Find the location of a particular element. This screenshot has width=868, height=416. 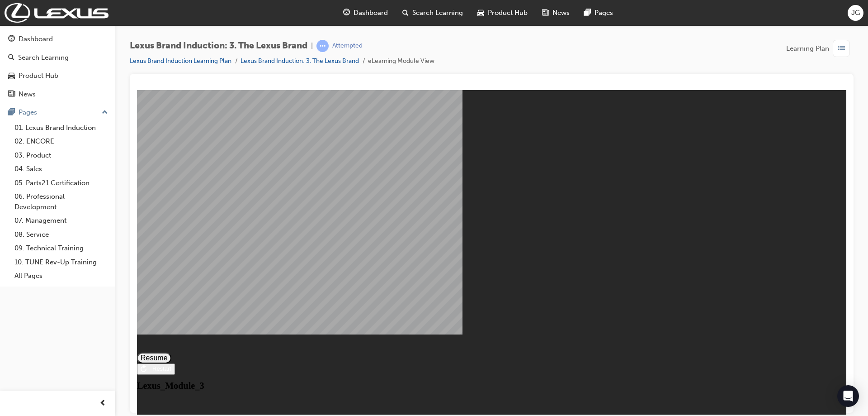

a: 09. Technical Training is located at coordinates (61, 248).